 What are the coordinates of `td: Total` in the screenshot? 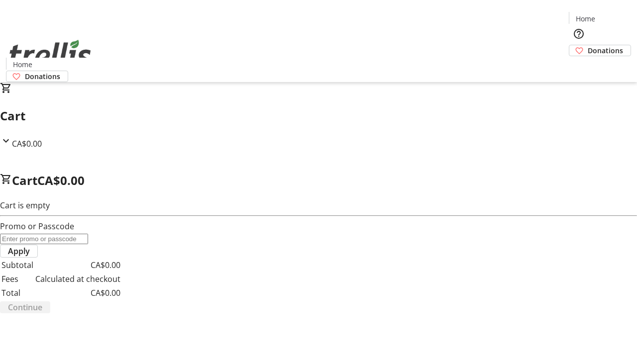 It's located at (17, 293).